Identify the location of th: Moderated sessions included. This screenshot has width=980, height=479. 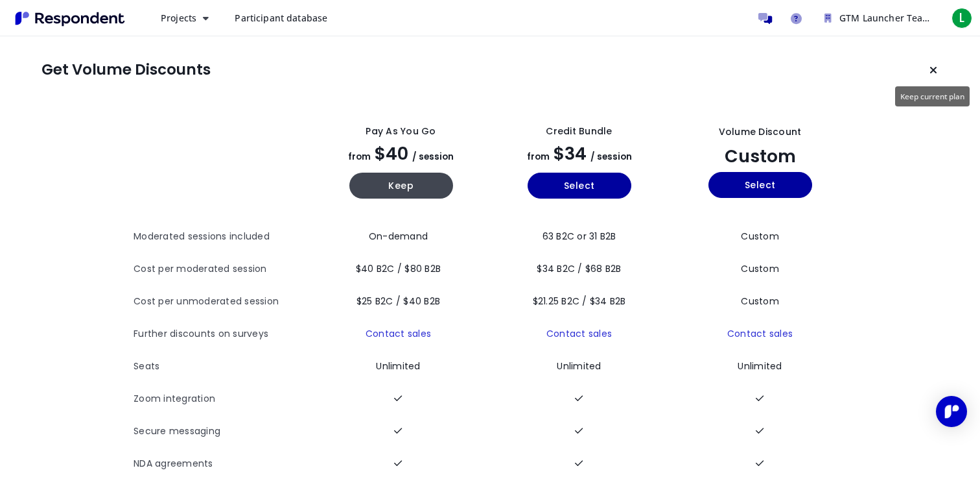
(222, 237).